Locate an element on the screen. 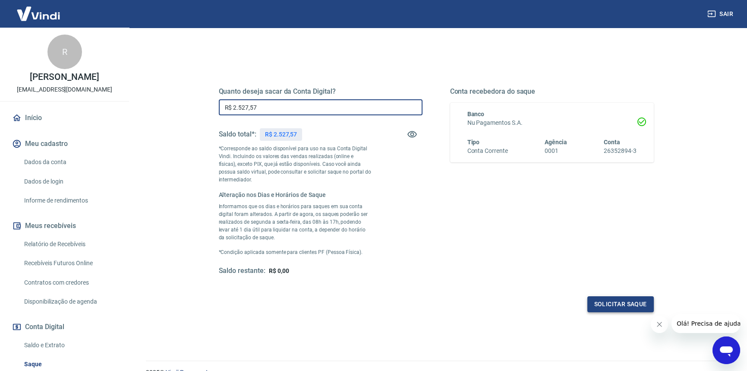 This screenshot has width=747, height=371. span: Banco is located at coordinates (476, 114).